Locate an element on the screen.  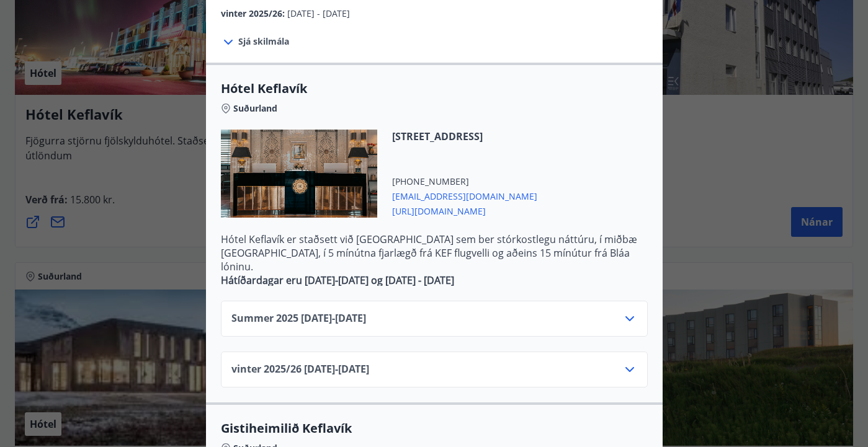
span: Suðurland is located at coordinates (255, 108).